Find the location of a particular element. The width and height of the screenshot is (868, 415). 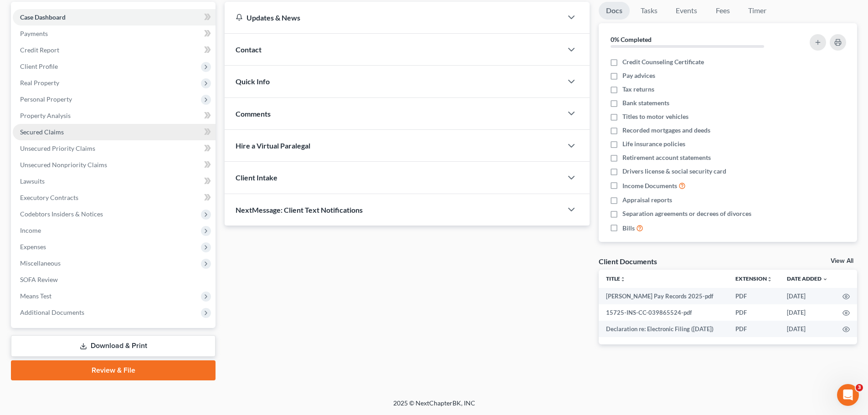

span: Tax returns is located at coordinates (638, 89).